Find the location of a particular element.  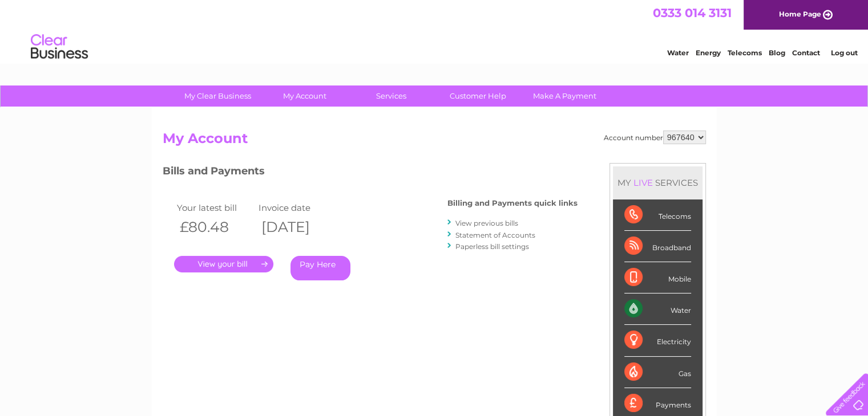

a: My Account is located at coordinates (304, 96).